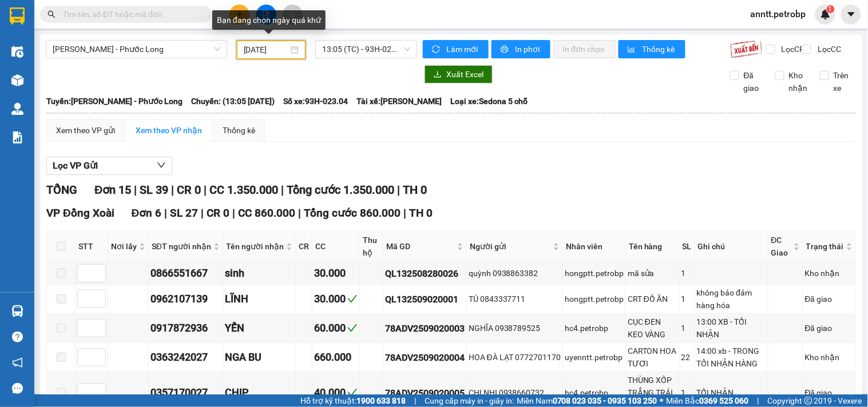  Describe the element at coordinates (17, 362) in the screenshot. I see `span: notification` at that location.